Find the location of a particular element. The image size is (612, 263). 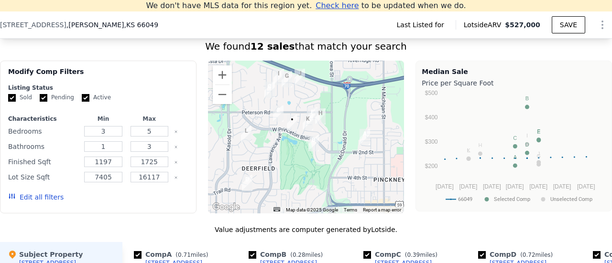

text: J is located at coordinates (539, 154).